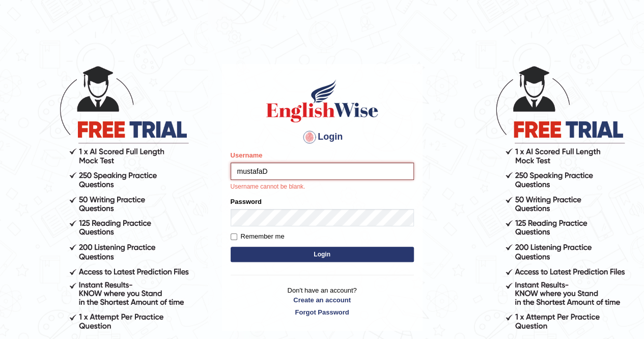 This screenshot has height=339, width=644. Describe the element at coordinates (322, 301) in the screenshot. I see `p: Don't have an account?` at that location.